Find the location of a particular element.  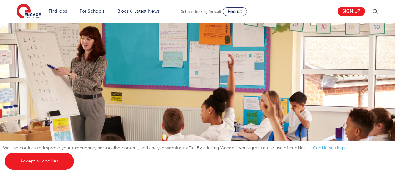

img: Engage Education is located at coordinates (29, 12).